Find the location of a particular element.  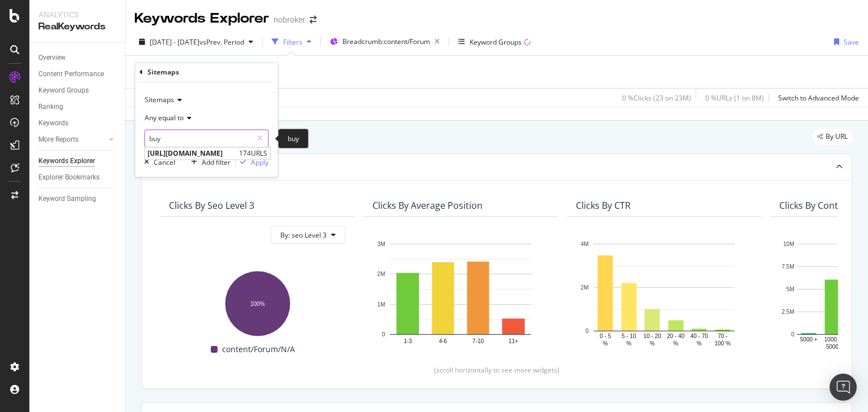

text: 100% is located at coordinates (258, 304).